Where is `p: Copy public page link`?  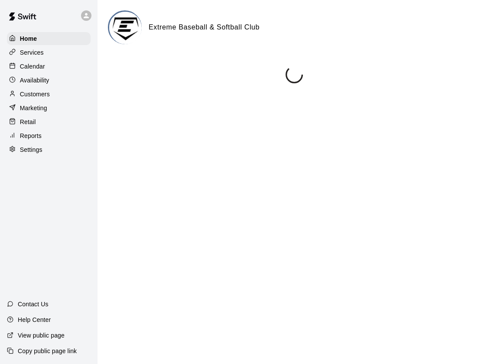
p: Copy public page link is located at coordinates (47, 351).